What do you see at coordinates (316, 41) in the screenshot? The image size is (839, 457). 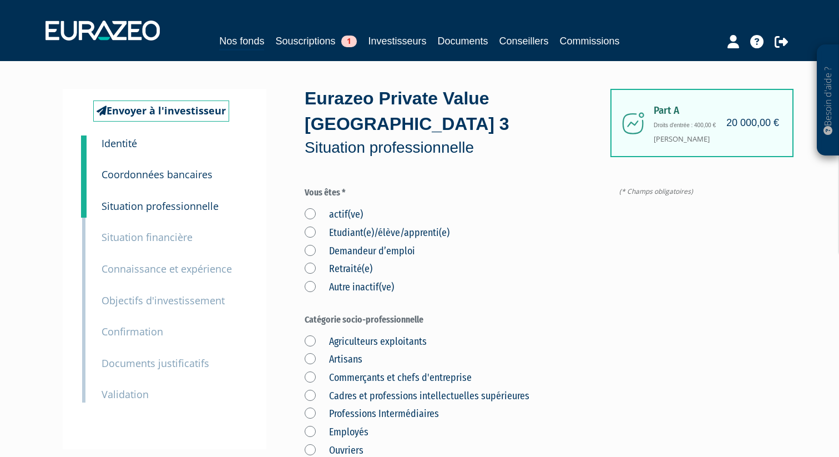 I see `a: Souscriptions1` at bounding box center [316, 41].